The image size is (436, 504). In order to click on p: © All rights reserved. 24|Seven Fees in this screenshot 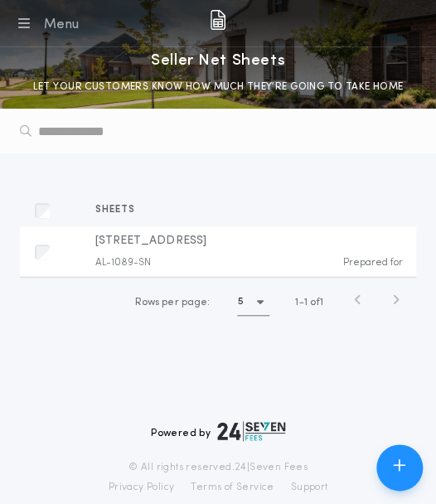, I will do `click(218, 467)`.